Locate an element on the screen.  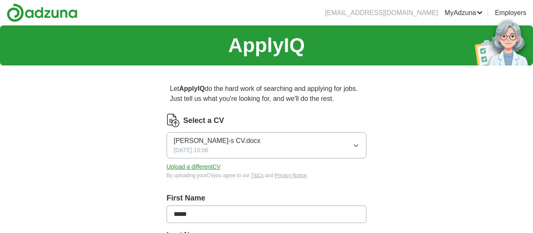
label: First Name is located at coordinates (266, 198).